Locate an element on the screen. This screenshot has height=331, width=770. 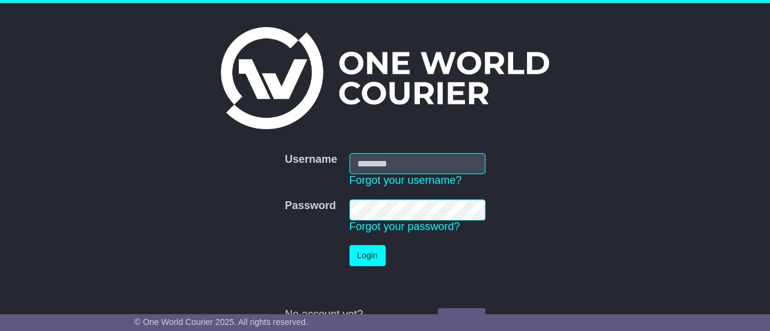
span: © One World Courier 2025. All rights reserved. is located at coordinates (221, 322).